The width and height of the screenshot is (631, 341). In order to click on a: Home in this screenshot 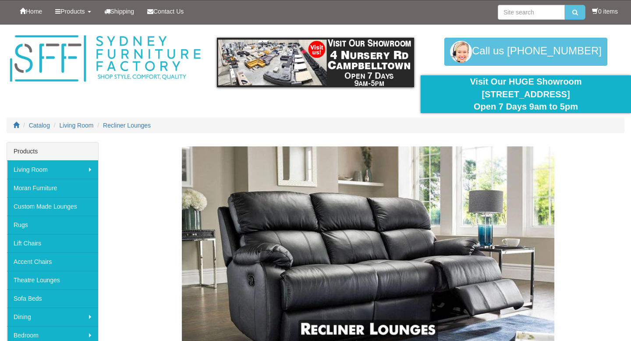, I will do `click(31, 11)`.